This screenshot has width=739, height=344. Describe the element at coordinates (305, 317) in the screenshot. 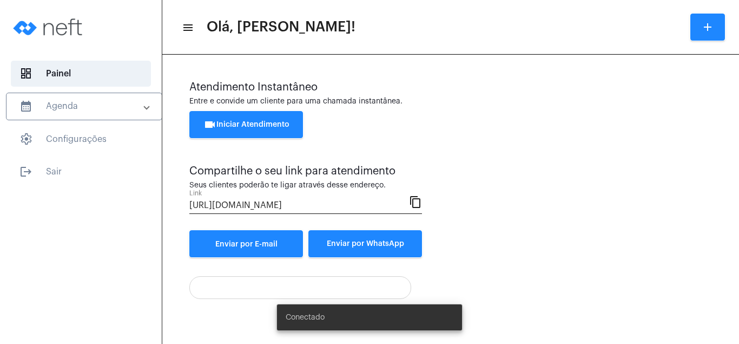

I see `span: Conectado` at that location.